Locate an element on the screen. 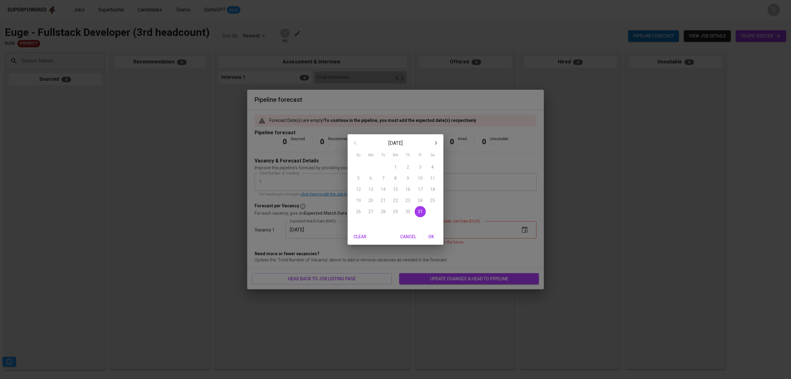 This screenshot has height=379, width=791. span: Sa is located at coordinates (433, 155).